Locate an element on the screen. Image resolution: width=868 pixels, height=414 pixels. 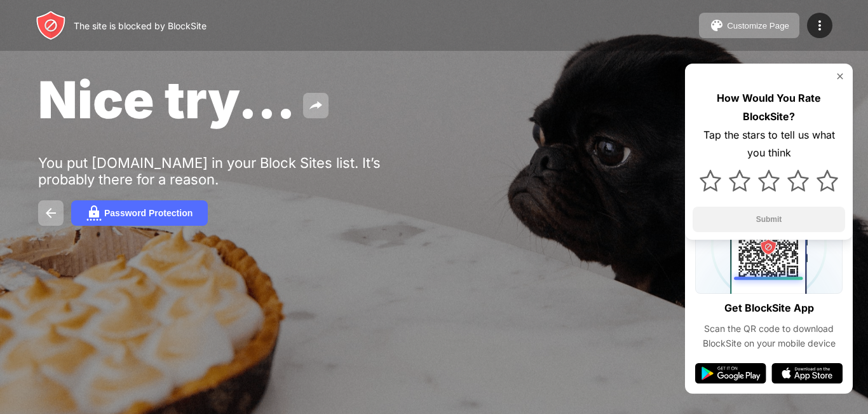
img: back.svg is located at coordinates (51, 213).